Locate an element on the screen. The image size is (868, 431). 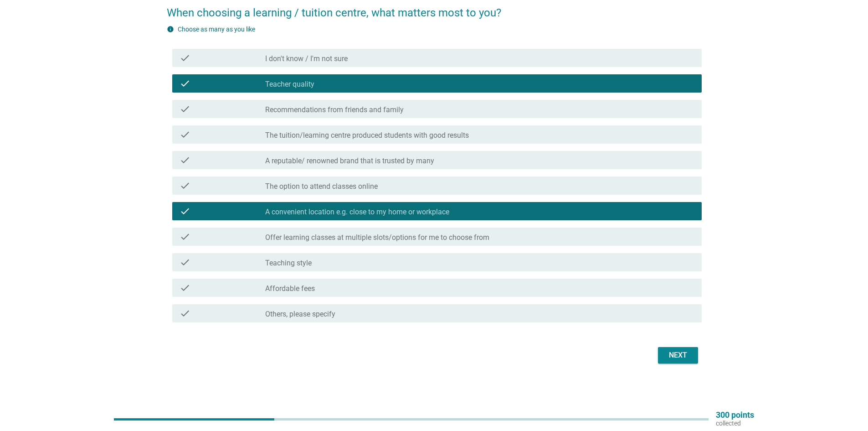
label: The option to attend classes online is located at coordinates (321, 186).